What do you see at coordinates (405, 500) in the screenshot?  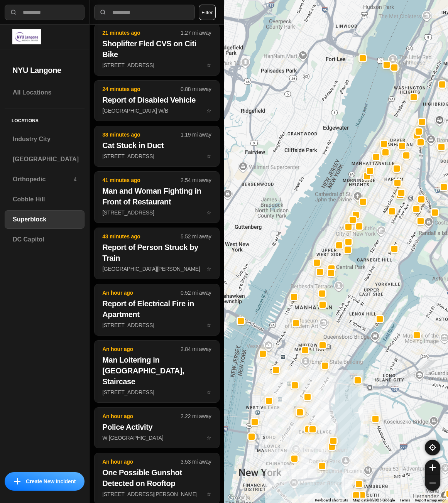 I see `a: Terms (opens in new tab)` at bounding box center [405, 500].